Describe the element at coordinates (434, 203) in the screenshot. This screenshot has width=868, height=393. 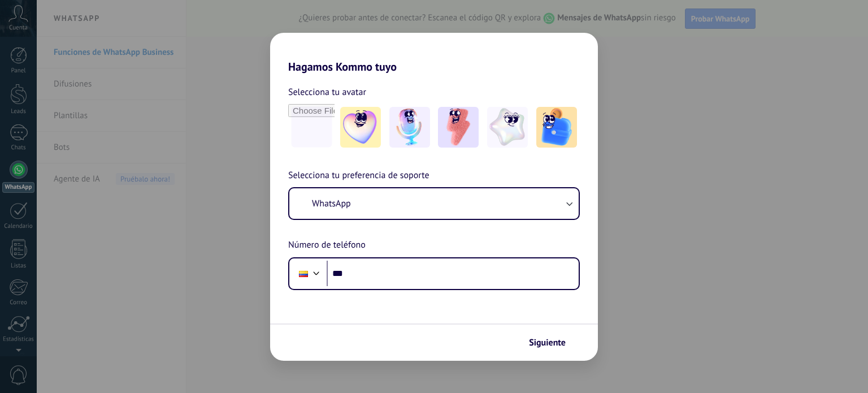
I see `button: WhatsApp` at that location.